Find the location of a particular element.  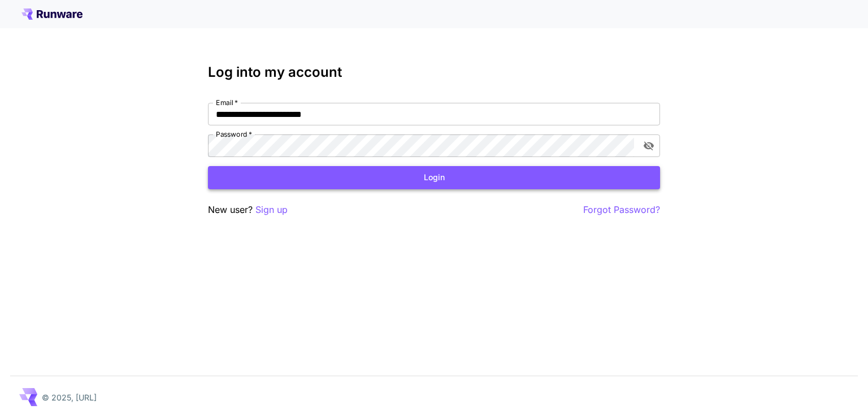

button: Sign up is located at coordinates (271, 210).